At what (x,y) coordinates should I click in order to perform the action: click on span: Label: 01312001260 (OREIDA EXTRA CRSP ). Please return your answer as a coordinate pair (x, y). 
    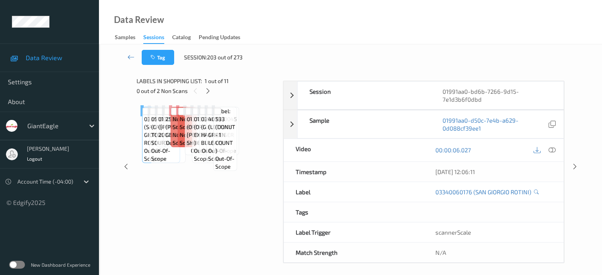
    Looking at the image, I should click on (210, 127).